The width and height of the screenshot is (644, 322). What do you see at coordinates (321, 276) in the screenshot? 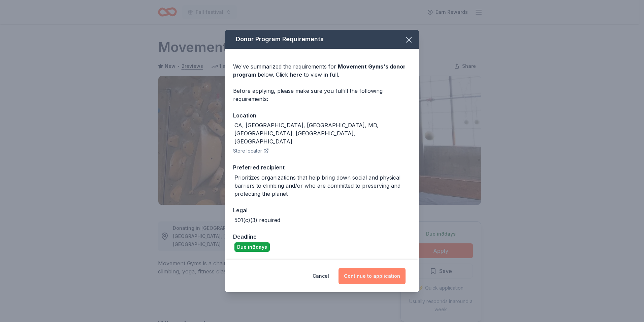
I see `button: Cancel` at bounding box center [321, 276].